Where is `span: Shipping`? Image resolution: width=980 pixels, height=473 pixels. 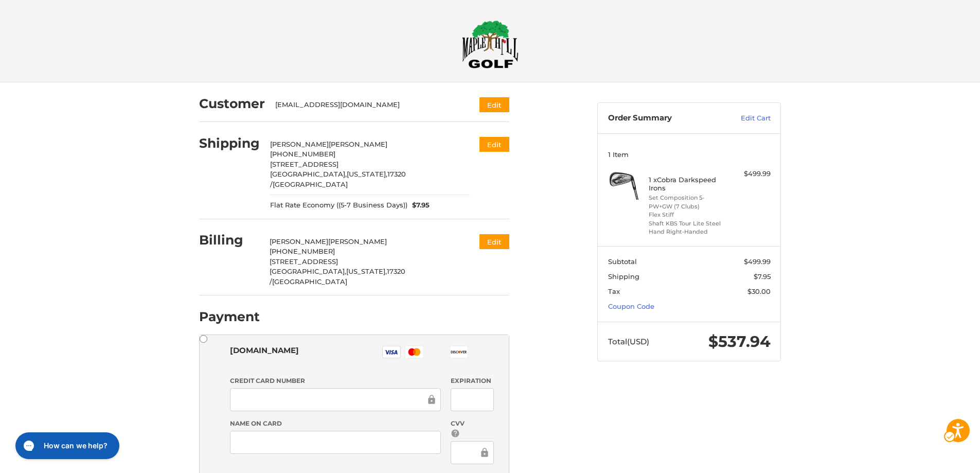
span: Shipping is located at coordinates (623, 277).